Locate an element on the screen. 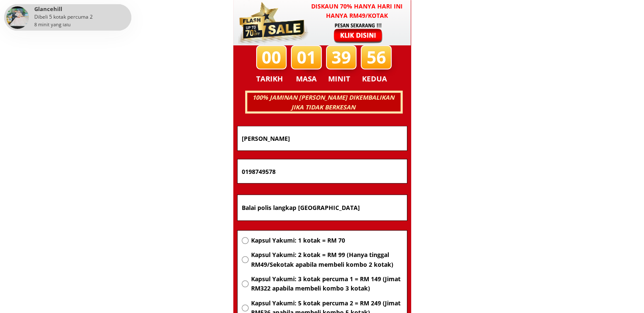  input: Nombor Telefon Bimbit is located at coordinates (322, 171).